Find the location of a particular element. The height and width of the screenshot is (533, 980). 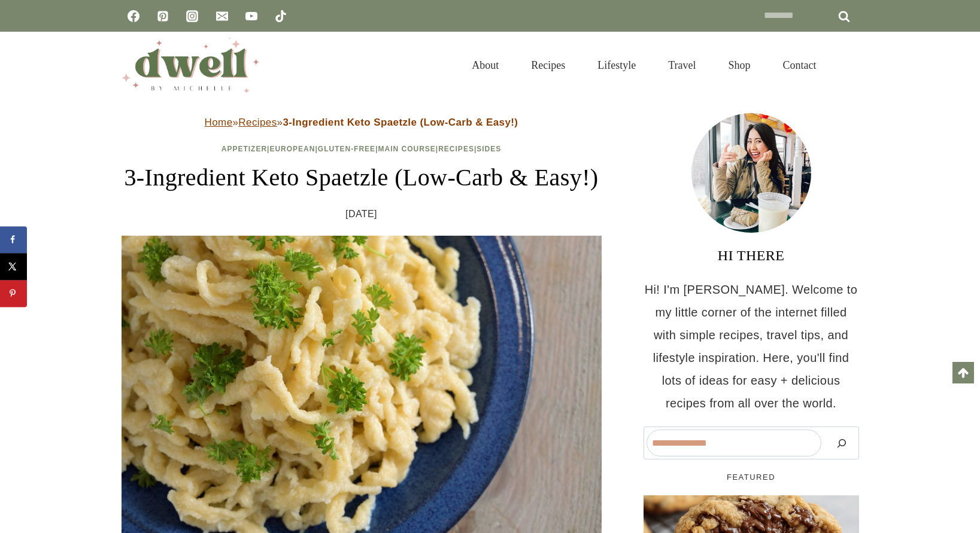

a: Travel is located at coordinates (682, 65).